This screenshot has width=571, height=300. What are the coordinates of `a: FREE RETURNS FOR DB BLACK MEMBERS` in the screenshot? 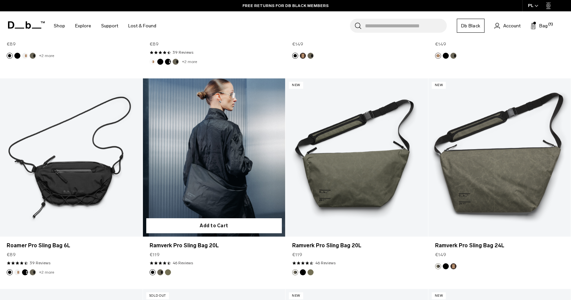 It's located at (285, 6).